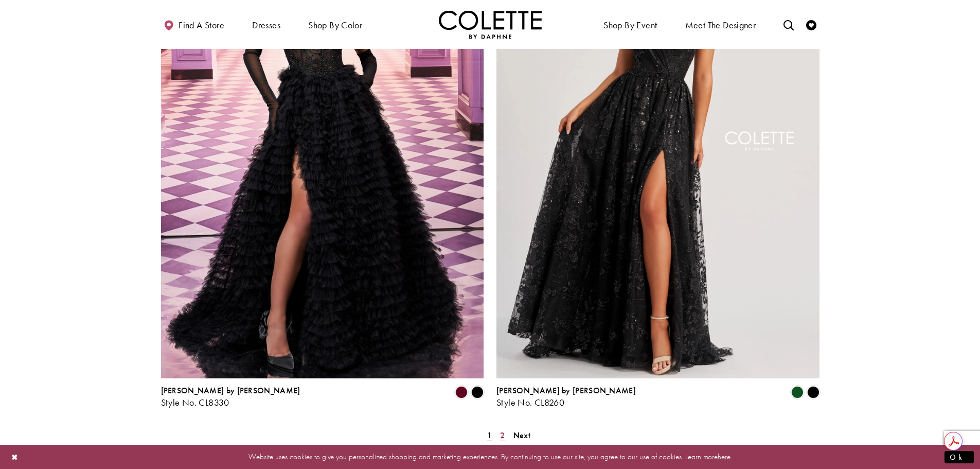 The image size is (980, 469). What do you see at coordinates (194, 24) in the screenshot?
I see `a: Find a store` at bounding box center [194, 24].